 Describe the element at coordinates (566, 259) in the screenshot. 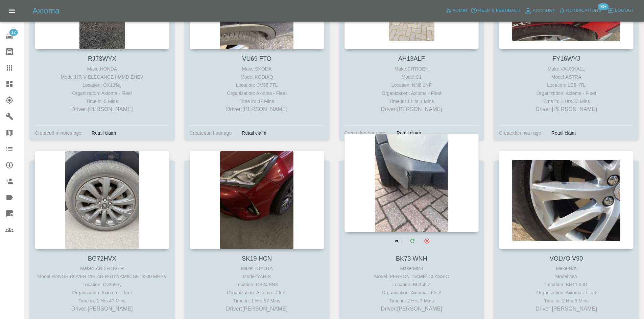

I see `a: VOLVO V90` at that location.